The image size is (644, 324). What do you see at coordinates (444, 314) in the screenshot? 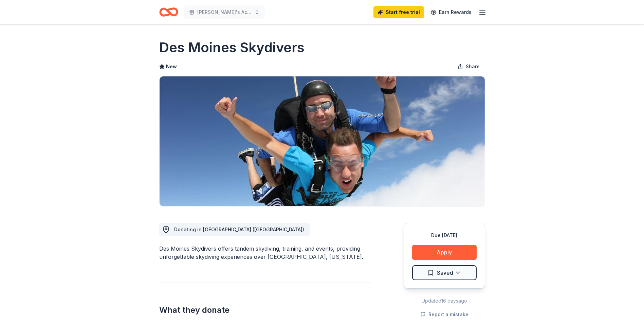
I see `button: Report a mistake` at bounding box center [444, 314].